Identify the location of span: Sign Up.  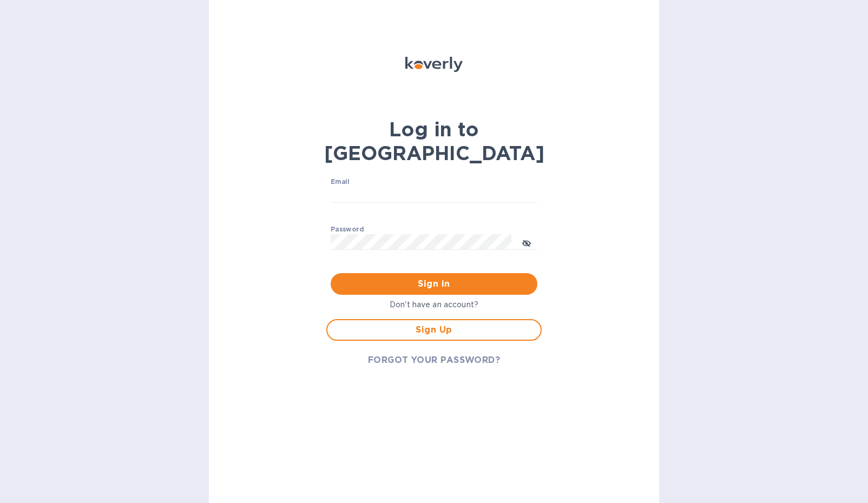
(434, 330).